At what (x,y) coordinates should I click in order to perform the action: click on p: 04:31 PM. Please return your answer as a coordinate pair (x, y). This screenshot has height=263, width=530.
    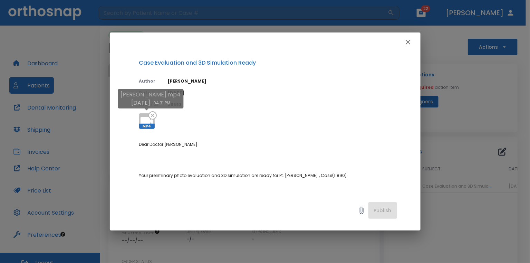
    Looking at the image, I should click on (162, 103).